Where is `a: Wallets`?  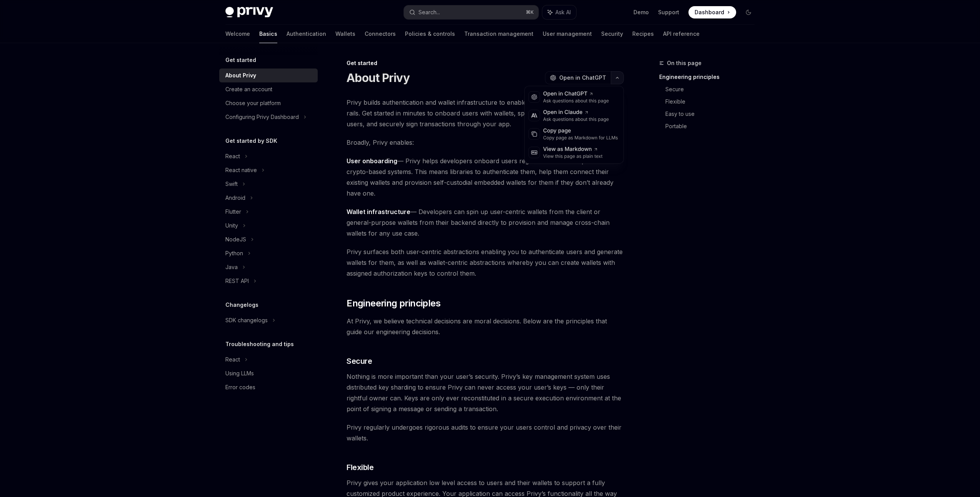
a: Wallets is located at coordinates (346, 34).